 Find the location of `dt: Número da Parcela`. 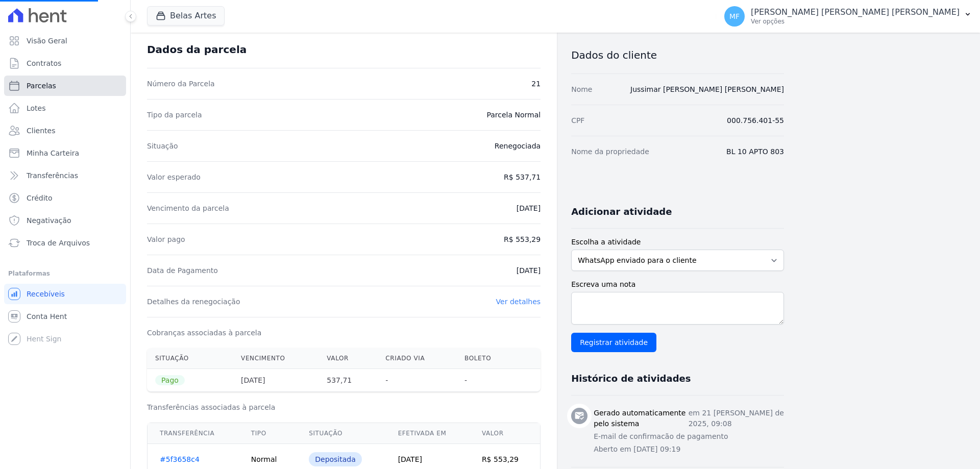

dt: Número da Parcela is located at coordinates (180, 84).